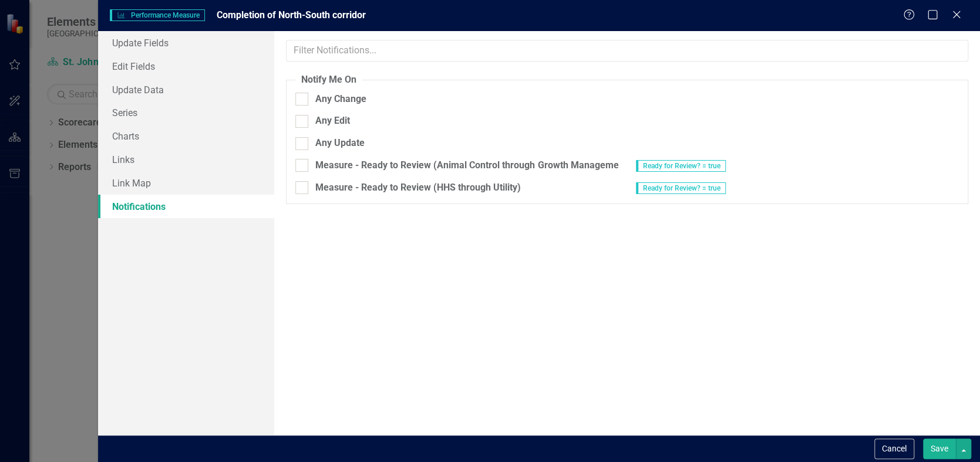 Image resolution: width=980 pixels, height=462 pixels. I want to click on div: Measure - Ready to Review (Animal Control through Growth Management), so click(473, 165).